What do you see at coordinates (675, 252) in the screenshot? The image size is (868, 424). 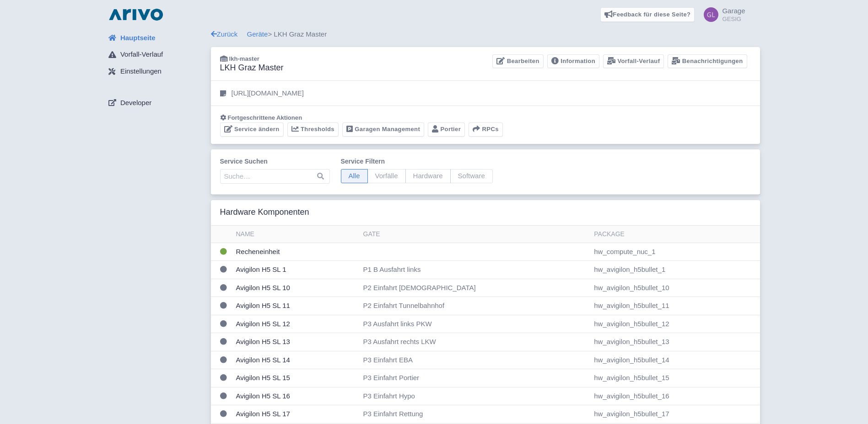 I see `td: hw_compute_nuc_1` at bounding box center [675, 252].